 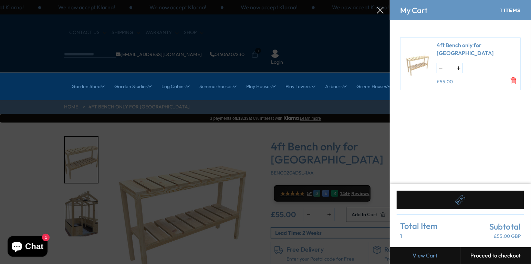 What do you see at coordinates (414, 10) in the screenshot?
I see `h4: My Cart` at bounding box center [414, 10].